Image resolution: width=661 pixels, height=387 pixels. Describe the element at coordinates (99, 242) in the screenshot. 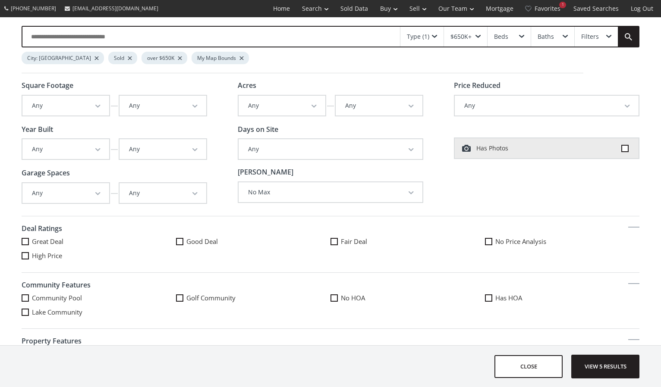

I see `label: Great Deal` at that location.